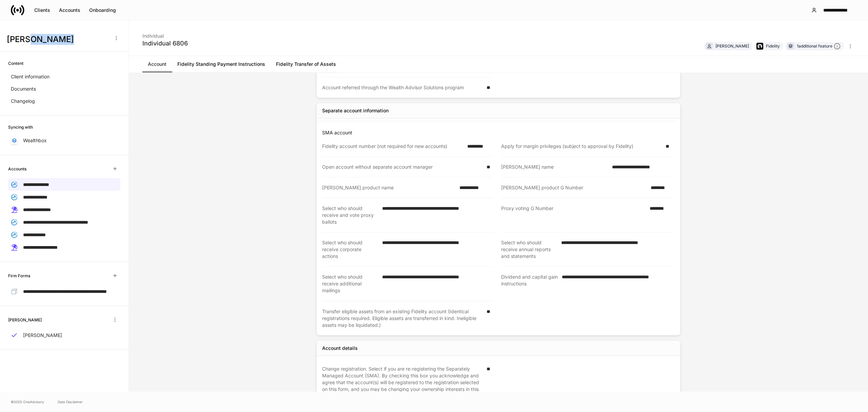 This screenshot has width=868, height=412. What do you see at coordinates (340, 349) in the screenshot?
I see `div: Account details` at bounding box center [340, 349].